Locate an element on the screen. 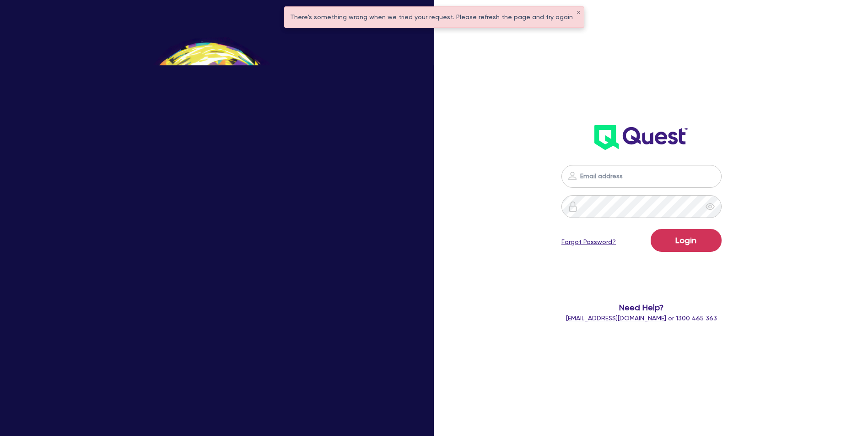  input: Email address is located at coordinates (641, 177).